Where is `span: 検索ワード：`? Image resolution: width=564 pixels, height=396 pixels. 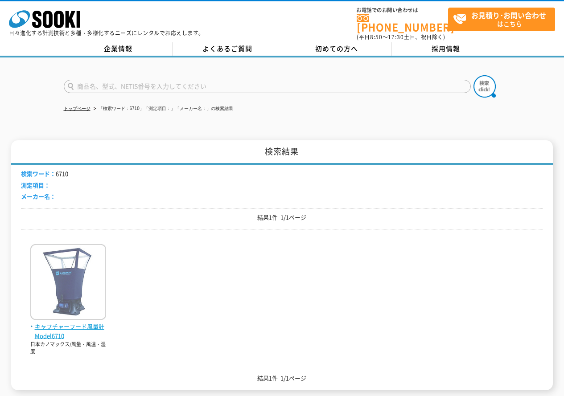 span: 検索ワード： is located at coordinates (38, 173).